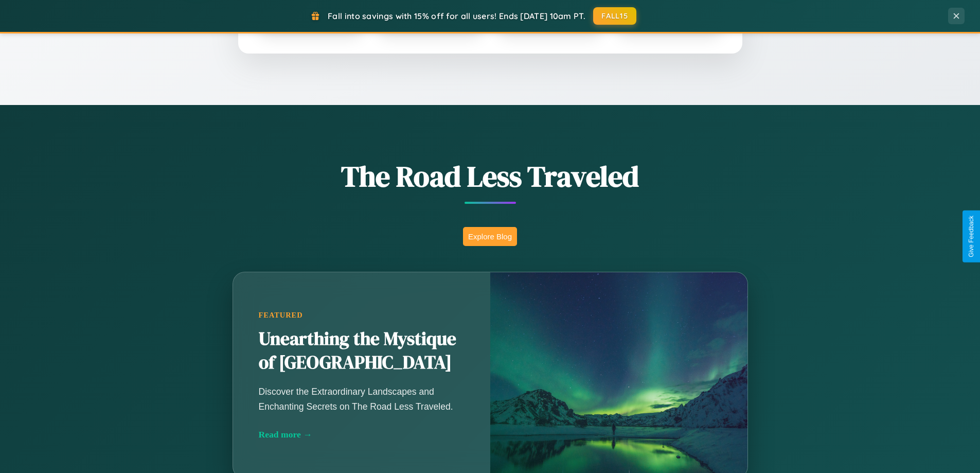 This screenshot has height=473, width=980. Describe the element at coordinates (362, 434) in the screenshot. I see `div: Read more →` at that location.